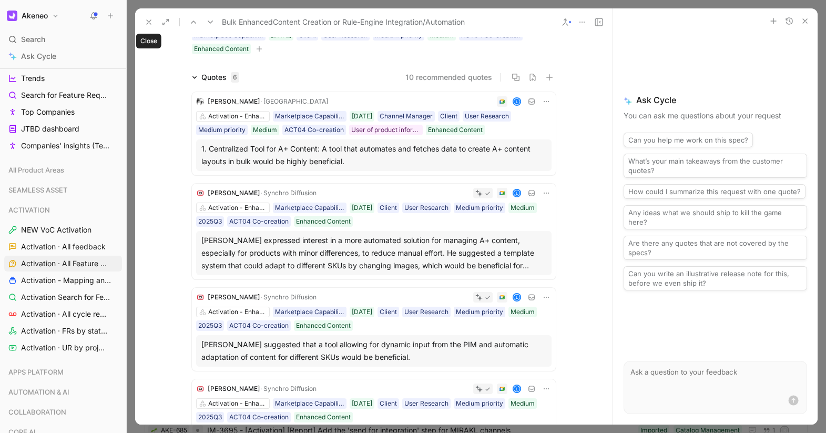  What do you see at coordinates (63, 297) in the screenshot?
I see `a: Activation Search for Feature Requests` at bounding box center [63, 297].